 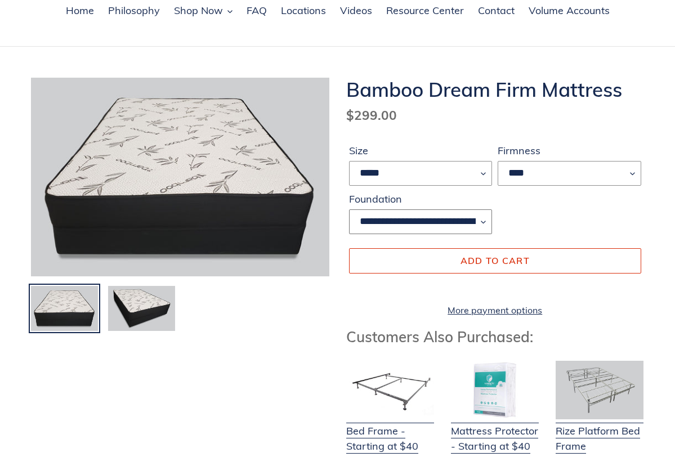 What do you see at coordinates (356, 11) in the screenshot?
I see `span: Videos` at bounding box center [356, 11].